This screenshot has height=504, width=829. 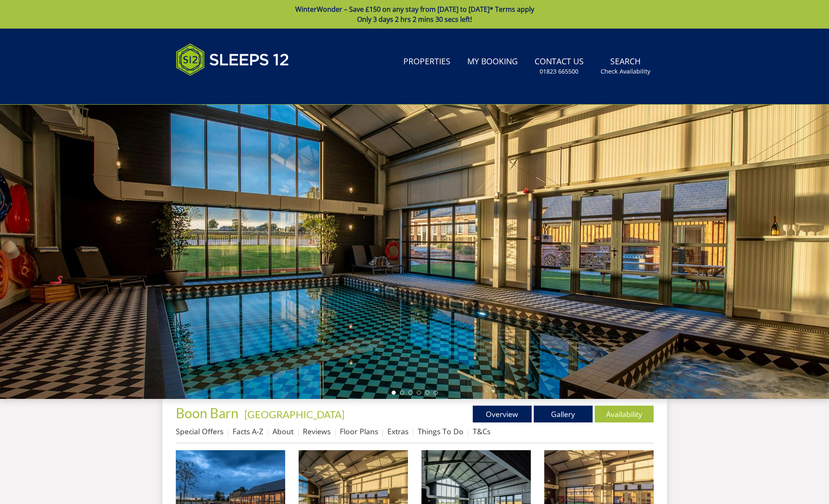 I want to click on img: Sleeps 12, so click(x=233, y=60).